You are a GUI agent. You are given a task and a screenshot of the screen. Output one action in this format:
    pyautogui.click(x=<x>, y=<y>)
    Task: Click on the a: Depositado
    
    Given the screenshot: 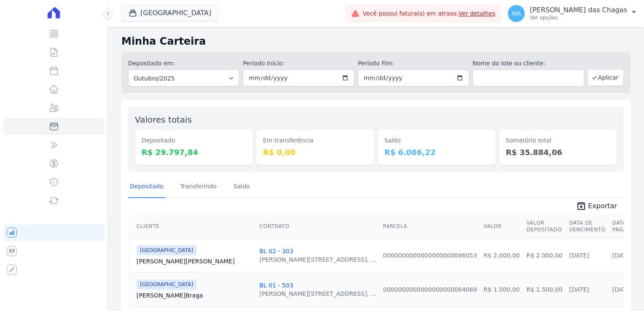 What is the action you would take?
    pyautogui.click(x=147, y=187)
    